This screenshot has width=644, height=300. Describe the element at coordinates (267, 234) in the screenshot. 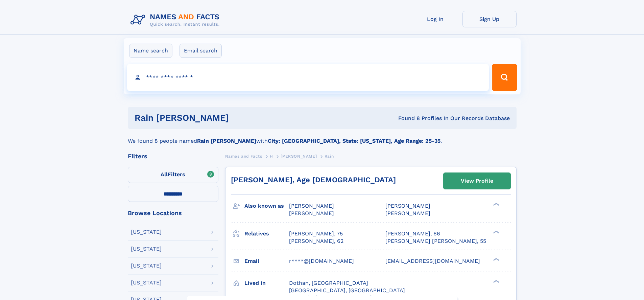

I see `h3: Relatives` at that location.